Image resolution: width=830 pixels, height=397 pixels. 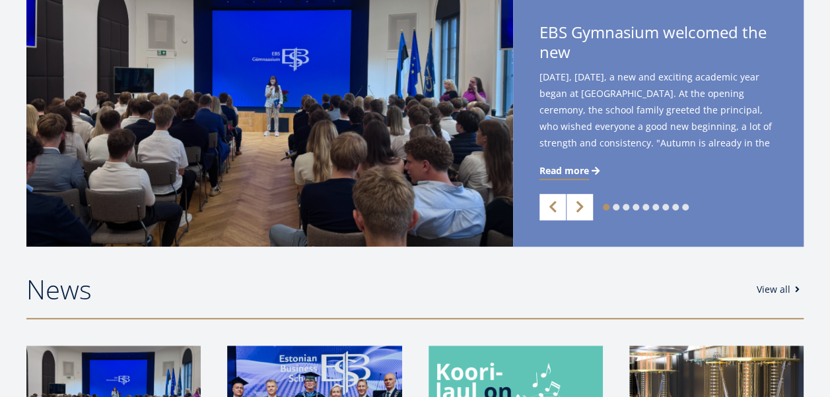 I want to click on a: 7, so click(x=665, y=207).